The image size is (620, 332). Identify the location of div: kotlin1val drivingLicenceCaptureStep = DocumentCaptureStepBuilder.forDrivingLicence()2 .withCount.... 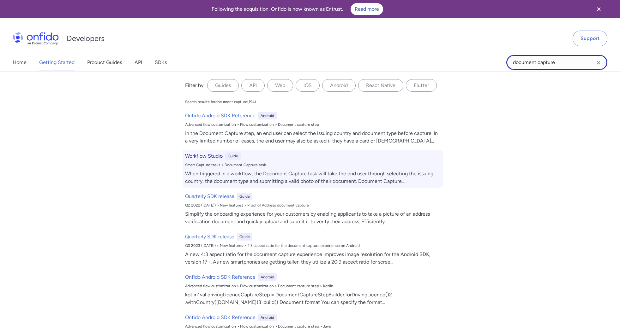
(312, 299).